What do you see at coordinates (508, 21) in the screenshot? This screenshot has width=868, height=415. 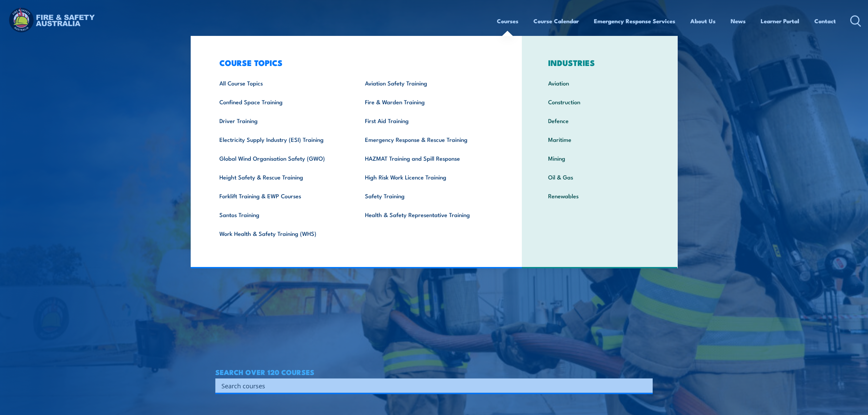 I see `a: Courses` at bounding box center [508, 21].